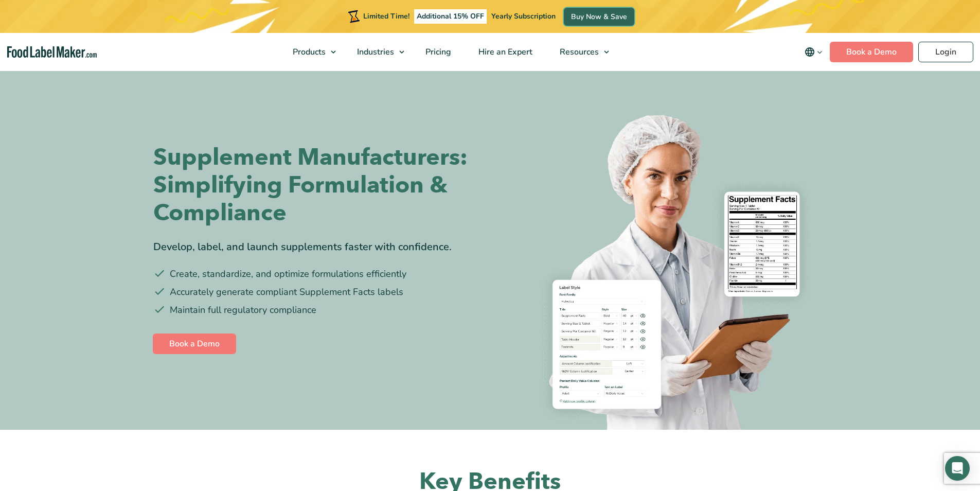 This screenshot has height=491, width=980. What do you see at coordinates (450, 17) in the screenshot?
I see `span: Additional 15% OFF` at bounding box center [450, 17].